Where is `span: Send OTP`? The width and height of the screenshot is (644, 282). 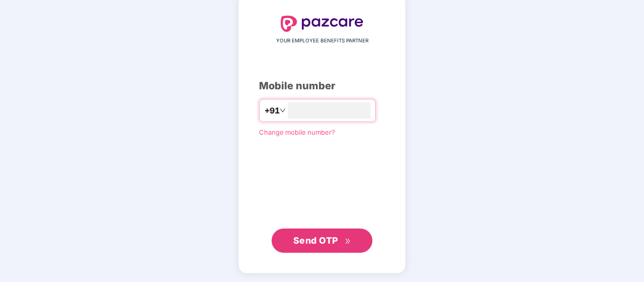
span: Send OTP is located at coordinates (316, 240).